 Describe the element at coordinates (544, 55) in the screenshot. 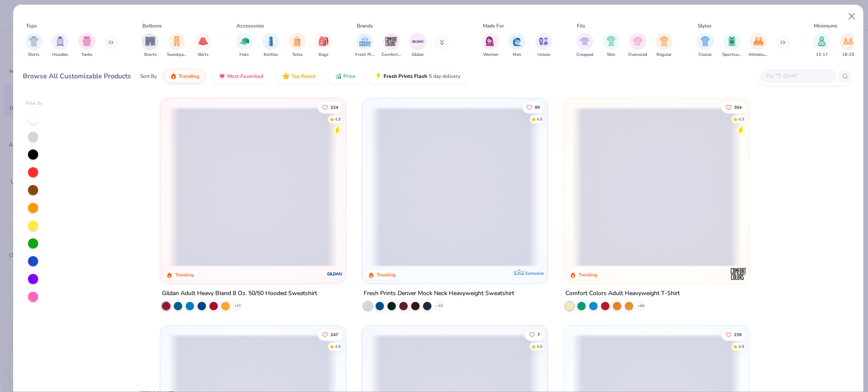

I see `span: Unisex` at that location.